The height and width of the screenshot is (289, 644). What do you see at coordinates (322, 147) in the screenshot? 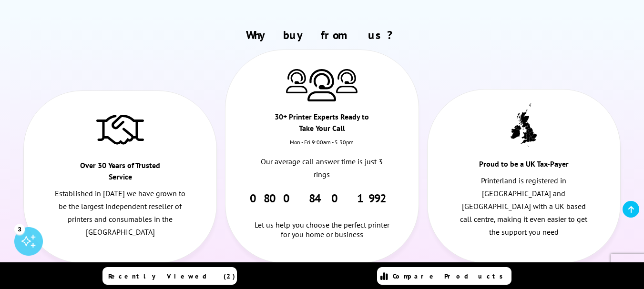
I see `div: Mon - Fri 9:00am - 5.30pm` at bounding box center [322, 147].